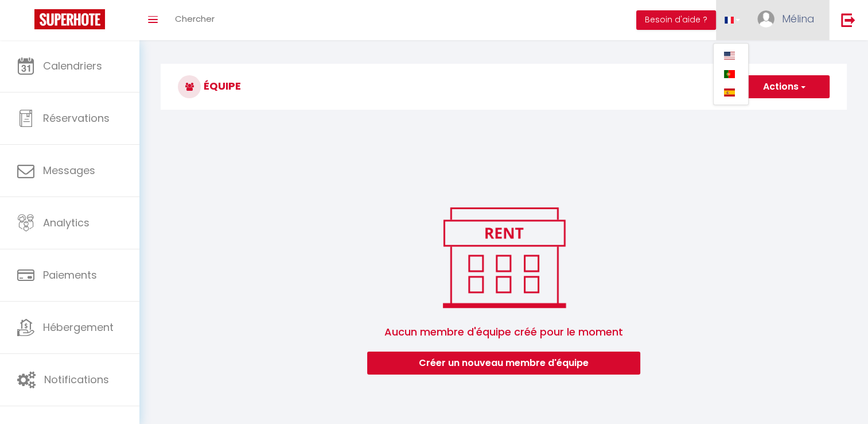  I want to click on span: Hébergement, so click(78, 327).